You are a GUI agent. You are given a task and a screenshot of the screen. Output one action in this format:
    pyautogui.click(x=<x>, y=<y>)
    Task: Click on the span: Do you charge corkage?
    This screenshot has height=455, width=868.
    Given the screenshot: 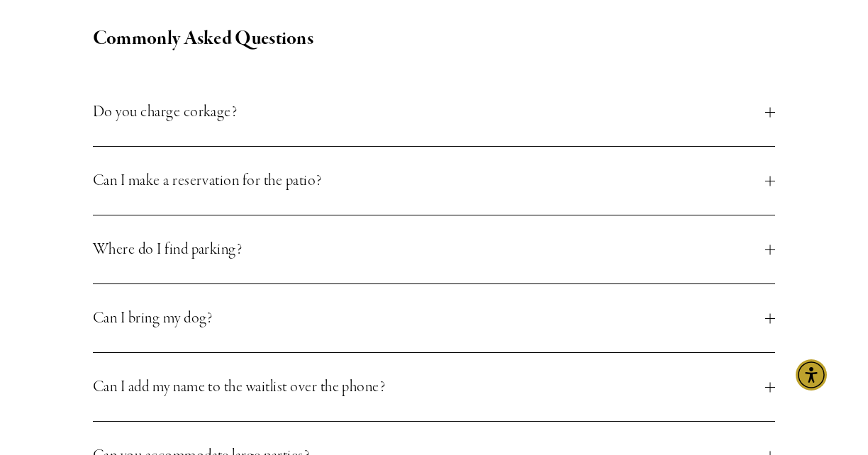 What is the action you would take?
    pyautogui.click(x=429, y=112)
    